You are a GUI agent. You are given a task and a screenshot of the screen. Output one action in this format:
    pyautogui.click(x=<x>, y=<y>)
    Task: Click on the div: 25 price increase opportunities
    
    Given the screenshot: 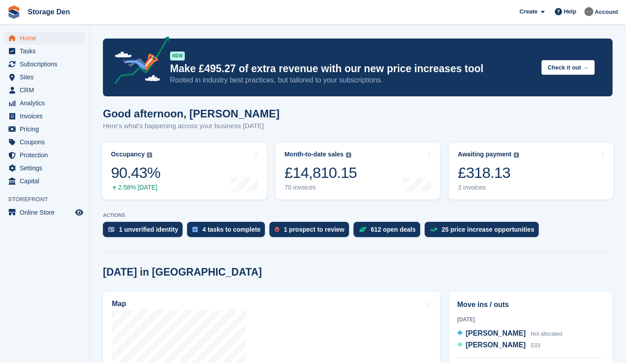 What is the action you would take?
    pyautogui.click(x=488, y=229)
    